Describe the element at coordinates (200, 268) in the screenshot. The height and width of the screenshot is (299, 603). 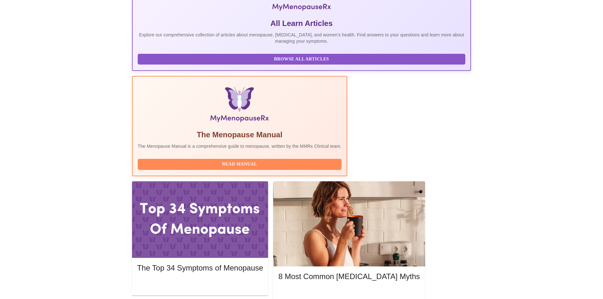
I see `h5: The Top 34 Symptoms of Menopause` at that location.